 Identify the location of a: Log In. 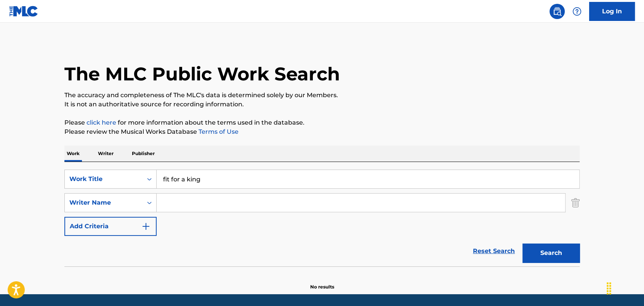
(612, 11).